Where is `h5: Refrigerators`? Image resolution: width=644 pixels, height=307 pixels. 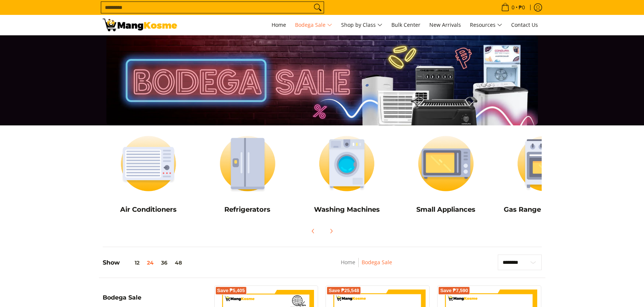
h5: Refrigerators is located at coordinates (247, 209).